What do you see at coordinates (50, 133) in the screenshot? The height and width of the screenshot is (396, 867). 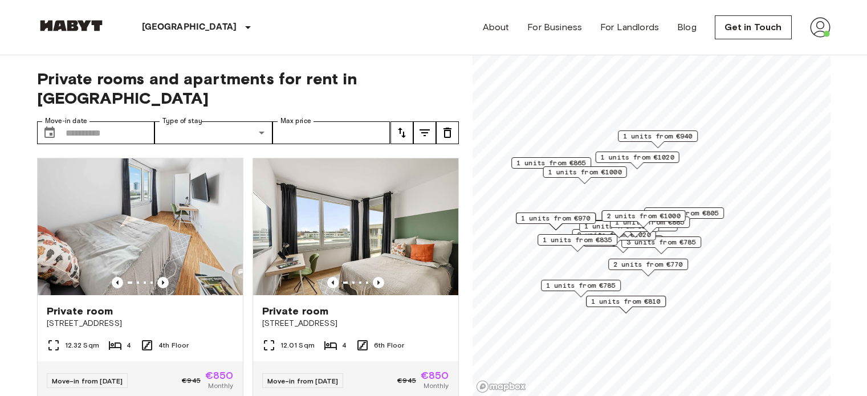 I see `button: Choose date` at bounding box center [50, 133].